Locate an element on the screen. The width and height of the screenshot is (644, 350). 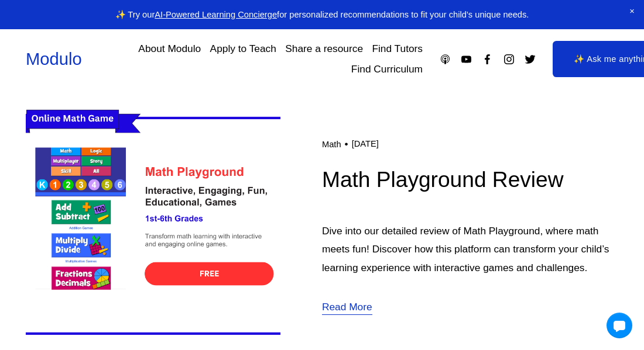
a: Find Tutors is located at coordinates (397, 49).